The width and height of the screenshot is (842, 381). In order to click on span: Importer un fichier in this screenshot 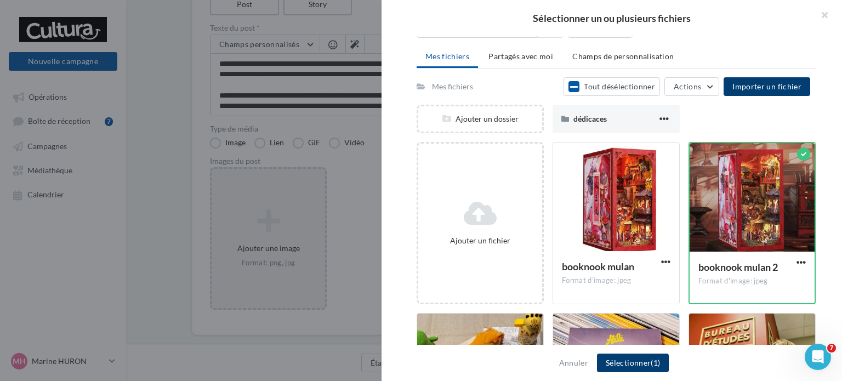, I will do `click(767, 86)`.